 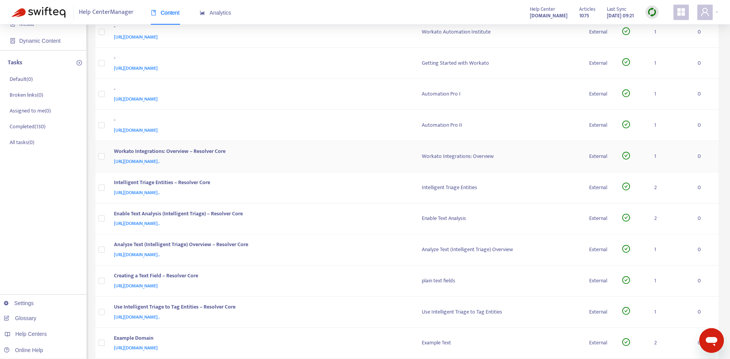 I want to click on div: Example Domain, so click(x=260, y=339).